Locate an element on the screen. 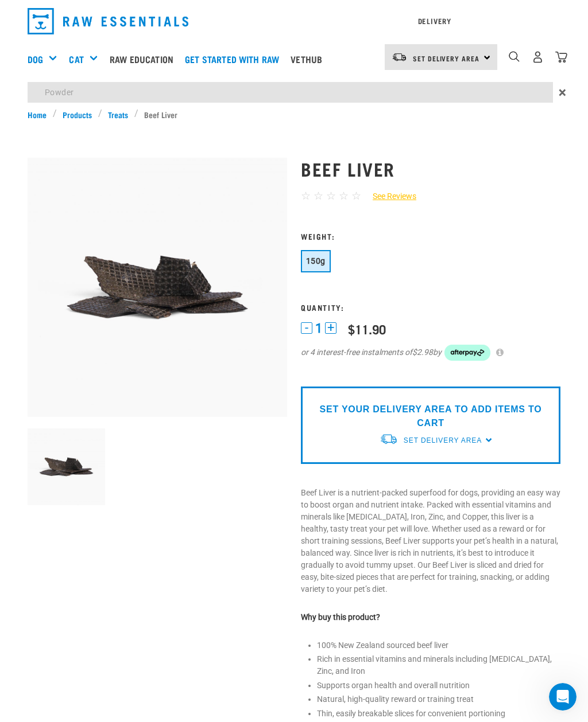 The height and width of the screenshot is (722, 588). li: Natural, high-quality reward or training treat is located at coordinates (439, 699).